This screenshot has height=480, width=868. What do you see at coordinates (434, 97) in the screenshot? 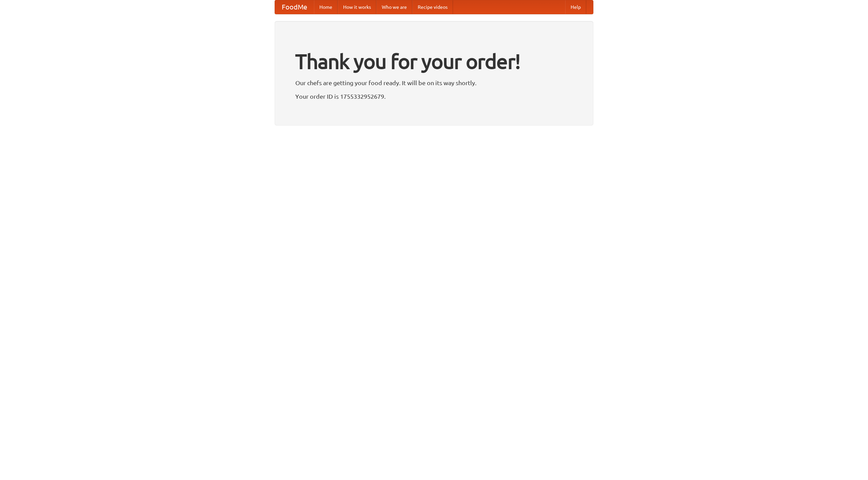
I see `p: Your order ID is 1755332952679.` at bounding box center [434, 97].